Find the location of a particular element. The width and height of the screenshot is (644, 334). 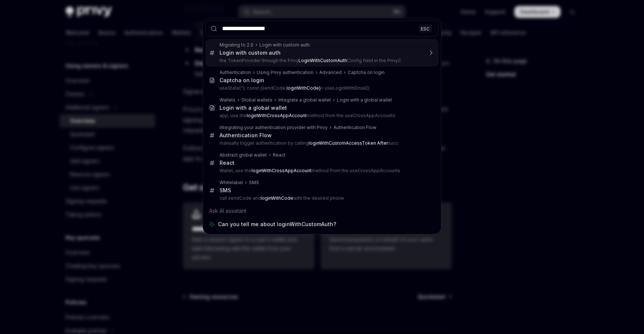

p: manually trigger authentication by calling succ is located at coordinates (321, 143).